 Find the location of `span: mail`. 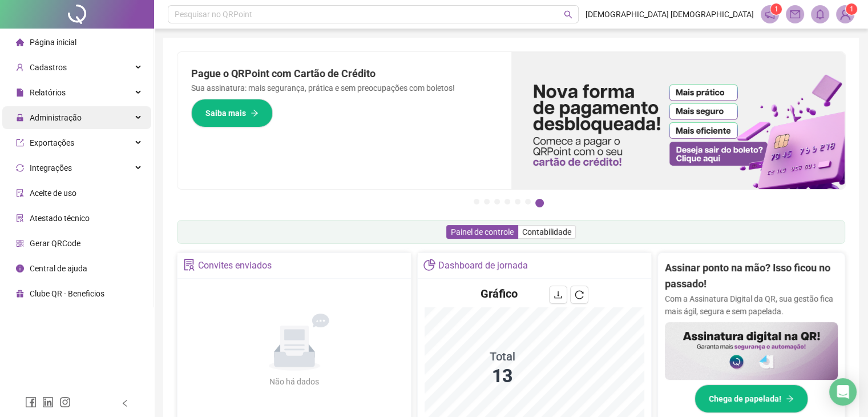

span: mail is located at coordinates (795, 14).